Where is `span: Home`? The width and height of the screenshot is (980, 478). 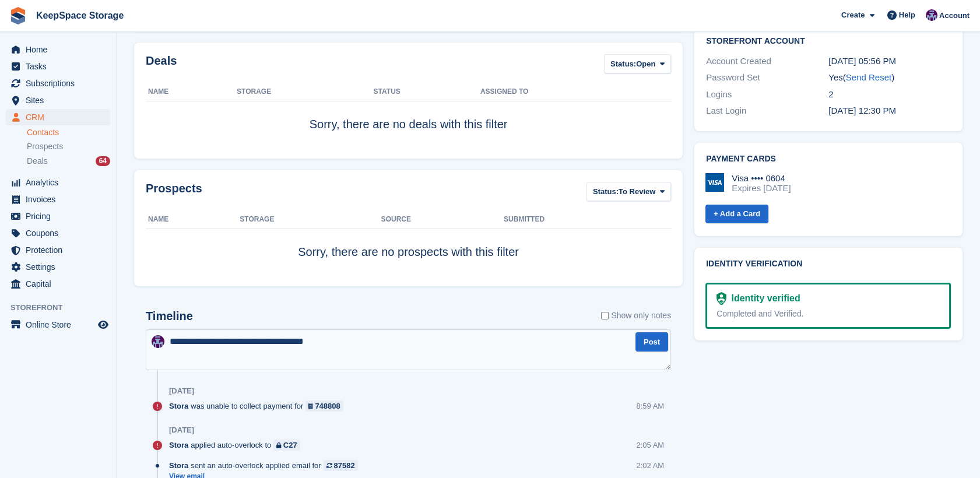
span: Home is located at coordinates (61, 49).